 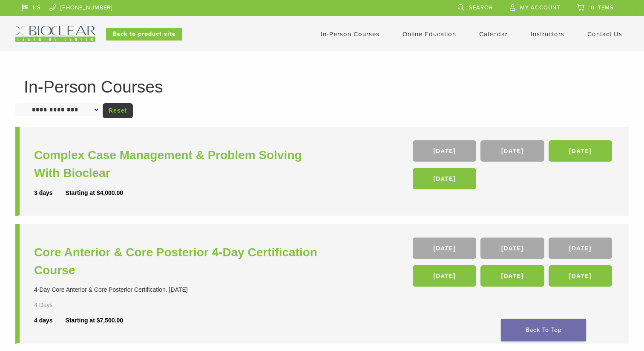 What do you see at coordinates (493, 34) in the screenshot?
I see `a: Calendar` at bounding box center [493, 34].